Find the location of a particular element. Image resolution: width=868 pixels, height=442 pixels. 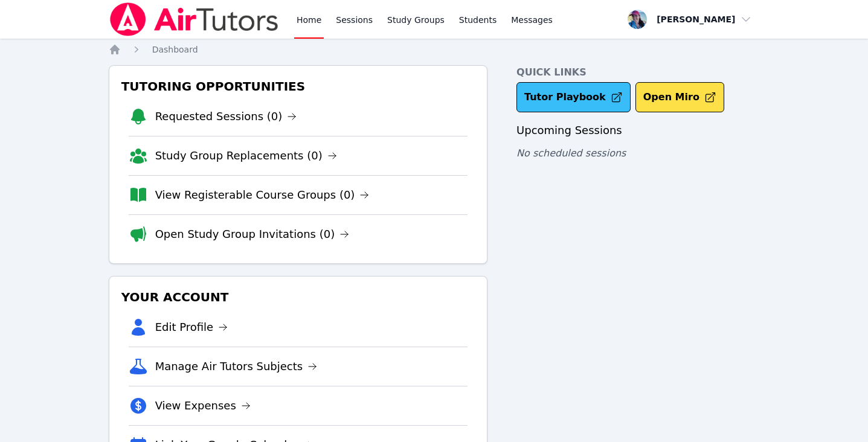

span: No scheduled sessions is located at coordinates (571, 153).